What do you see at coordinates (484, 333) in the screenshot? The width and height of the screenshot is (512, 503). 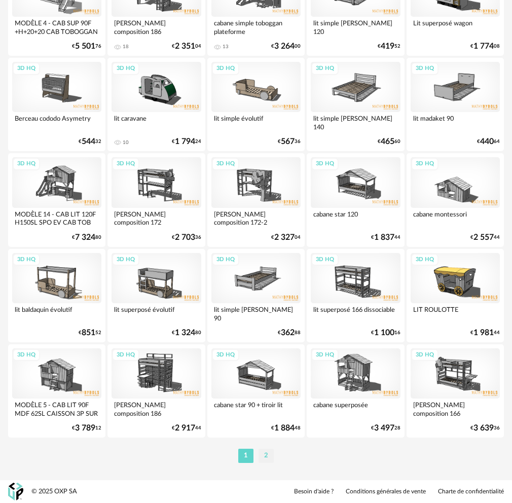 I see `span: 1 981` at bounding box center [484, 333].